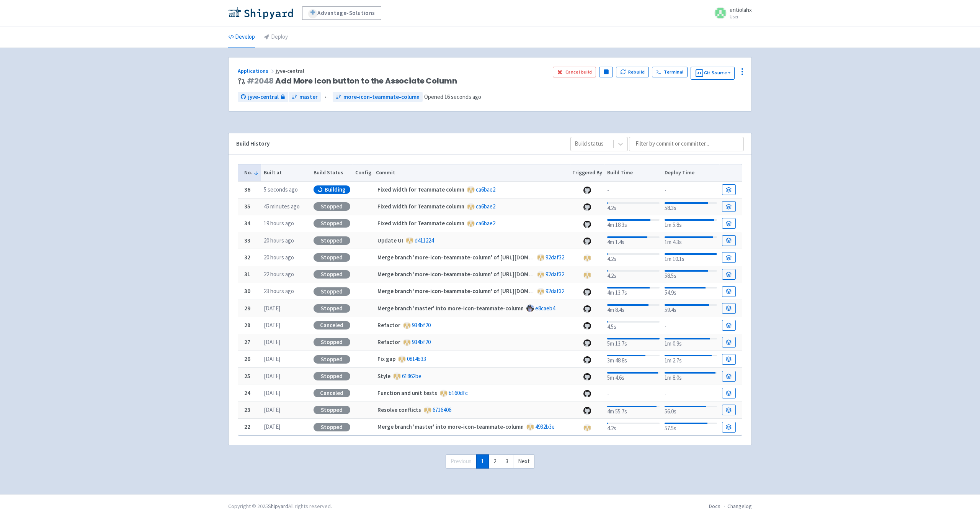 This screenshot has width=980, height=518. I want to click on span: master, so click(309, 97).